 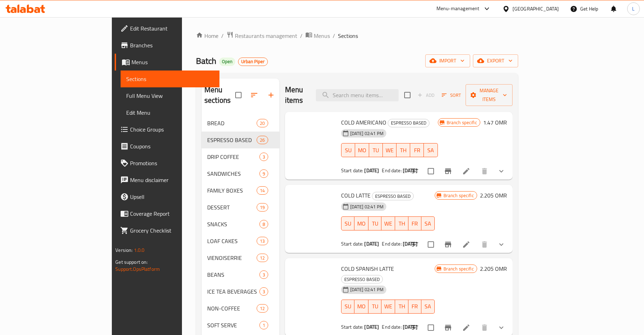 What do you see at coordinates (167, 29) in the screenshot?
I see `a: Edit Restaurant` at bounding box center [167, 29].